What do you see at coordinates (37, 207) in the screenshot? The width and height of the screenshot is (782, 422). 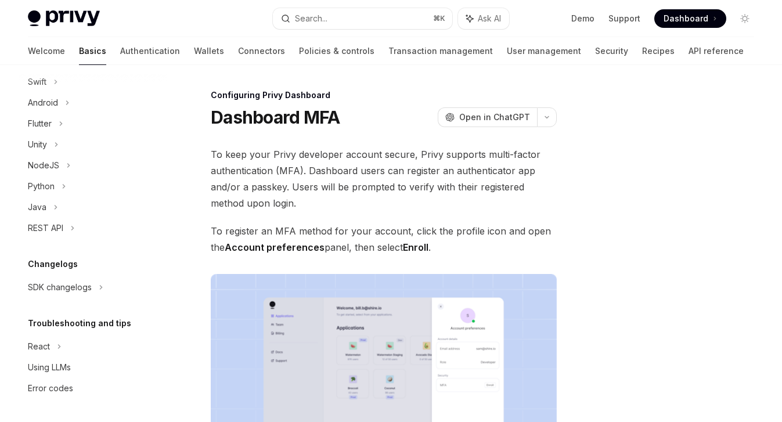 I see `div: Java` at bounding box center [37, 207].